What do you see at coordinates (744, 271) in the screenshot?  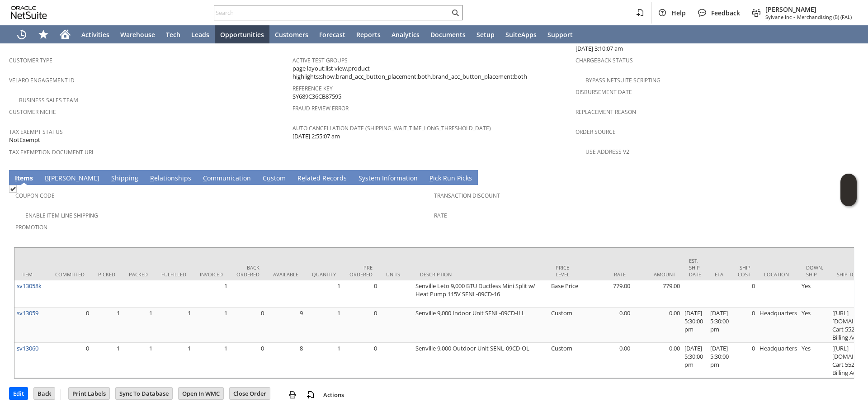 I see `div: Ship Cost` at bounding box center [744, 271].